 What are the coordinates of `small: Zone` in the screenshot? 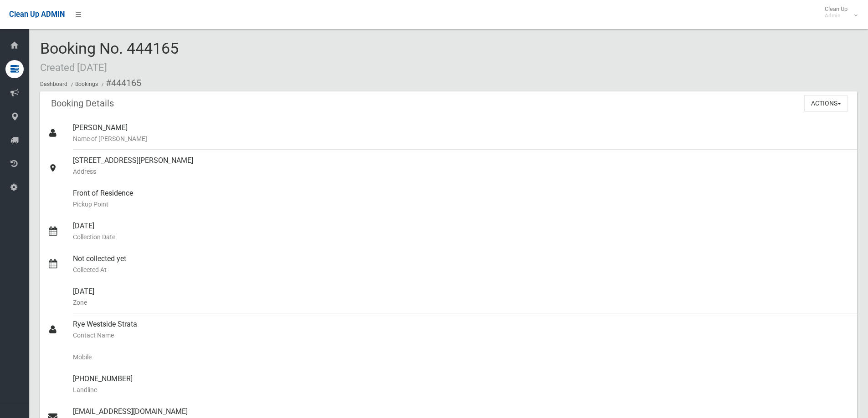 It's located at (461, 302).